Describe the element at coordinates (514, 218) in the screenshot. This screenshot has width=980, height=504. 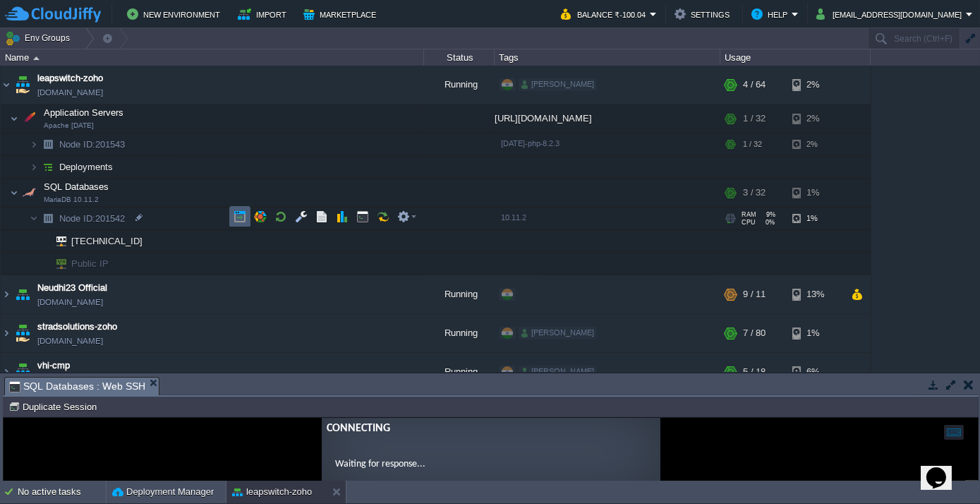
I see `span: 10.11.2` at that location.